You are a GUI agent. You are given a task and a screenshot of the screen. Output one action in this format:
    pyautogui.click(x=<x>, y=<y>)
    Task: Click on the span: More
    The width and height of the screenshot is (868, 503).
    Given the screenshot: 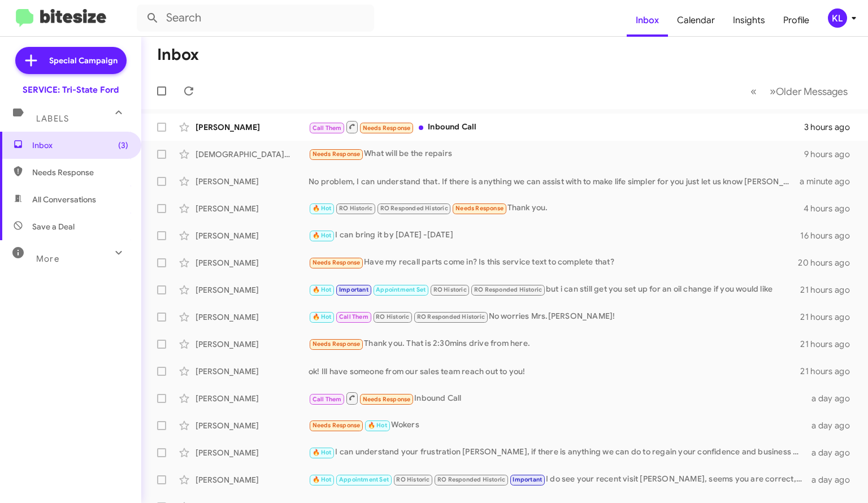 What is the action you would take?
    pyautogui.click(x=47, y=259)
    